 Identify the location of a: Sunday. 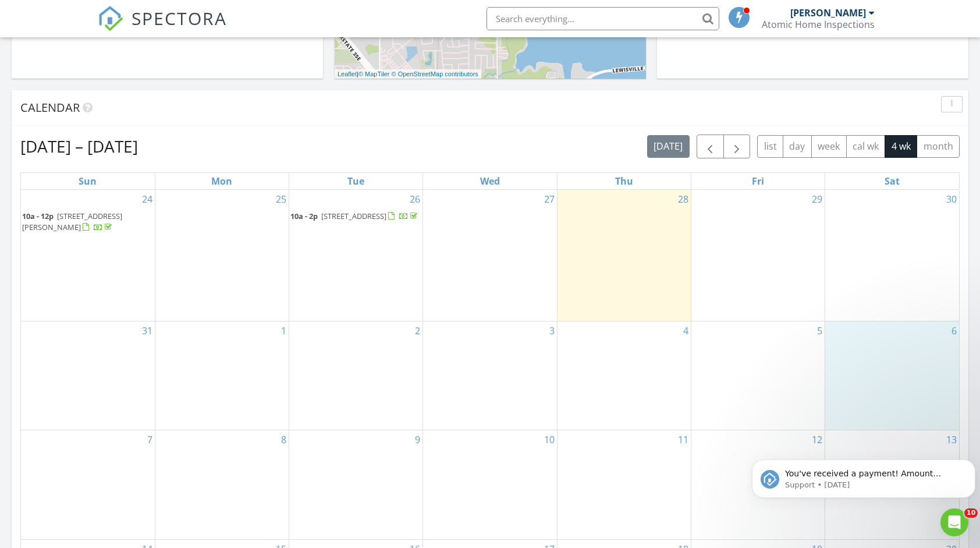
(87, 181).